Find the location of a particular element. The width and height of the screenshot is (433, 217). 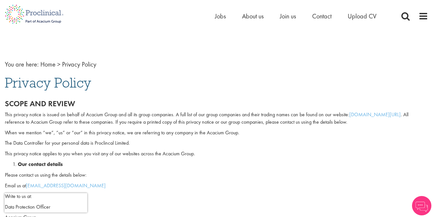

a: Join us is located at coordinates (288, 16).